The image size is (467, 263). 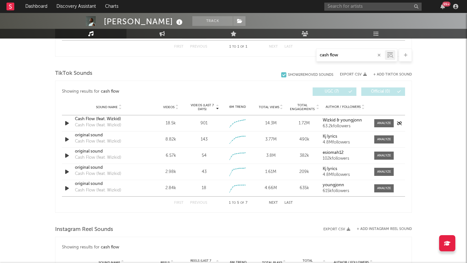 What do you see at coordinates (304, 140) in the screenshot?
I see `div: 490k` at bounding box center [304, 140].